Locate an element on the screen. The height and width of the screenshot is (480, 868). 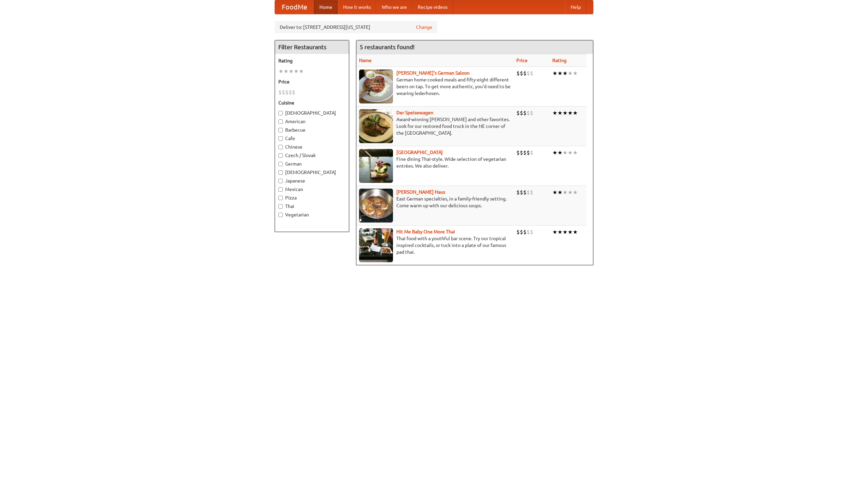
label: German is located at coordinates (312, 164).